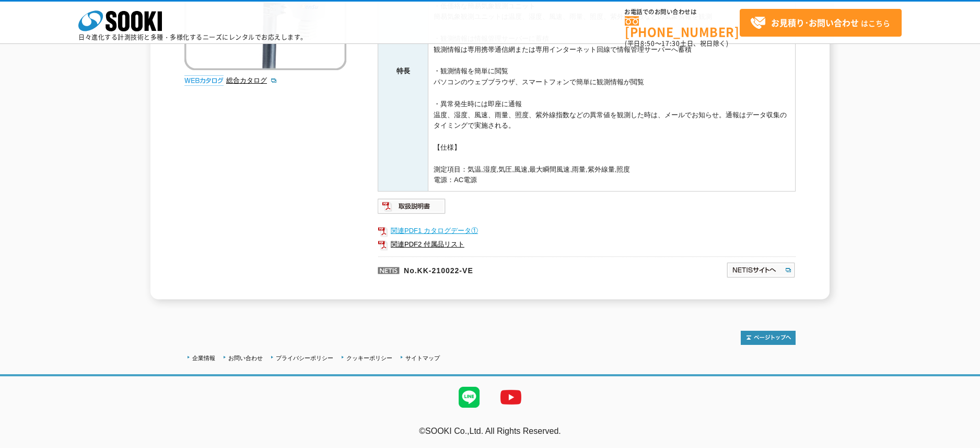 This screenshot has height=448, width=980. I want to click on a: サイトマップ, so click(423, 357).